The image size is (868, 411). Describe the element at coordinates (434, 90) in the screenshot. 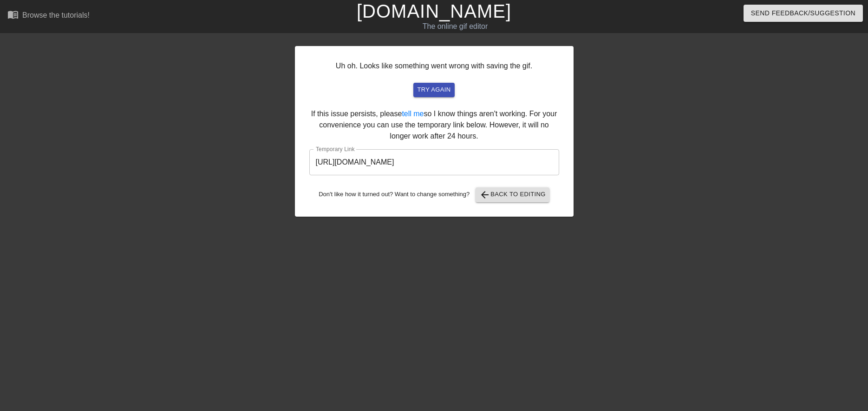

I see `span: try again` at that location.